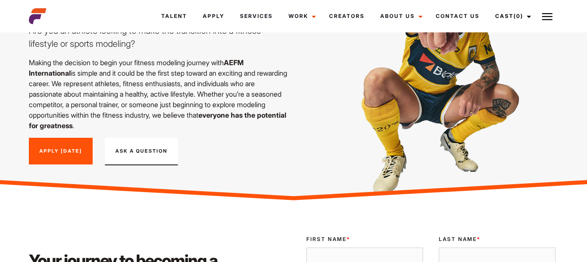 This screenshot has width=587, height=262. I want to click on img: cropped-aefm-brand-fav-22-square.png, so click(38, 16).